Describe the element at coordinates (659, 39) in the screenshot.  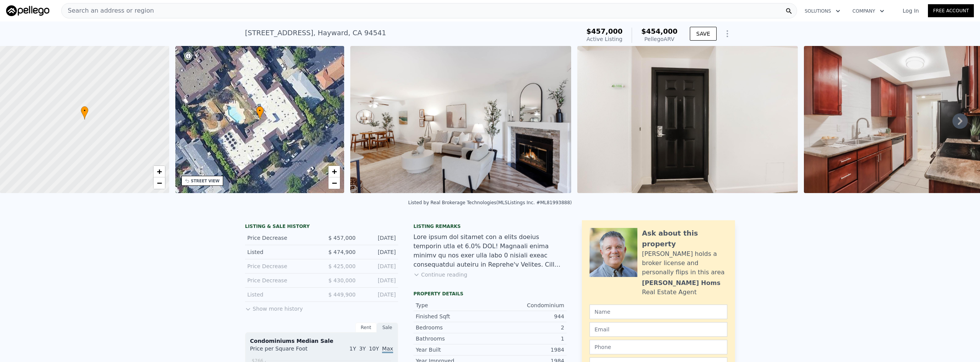
I see `div: Pellego ARV` at that location.